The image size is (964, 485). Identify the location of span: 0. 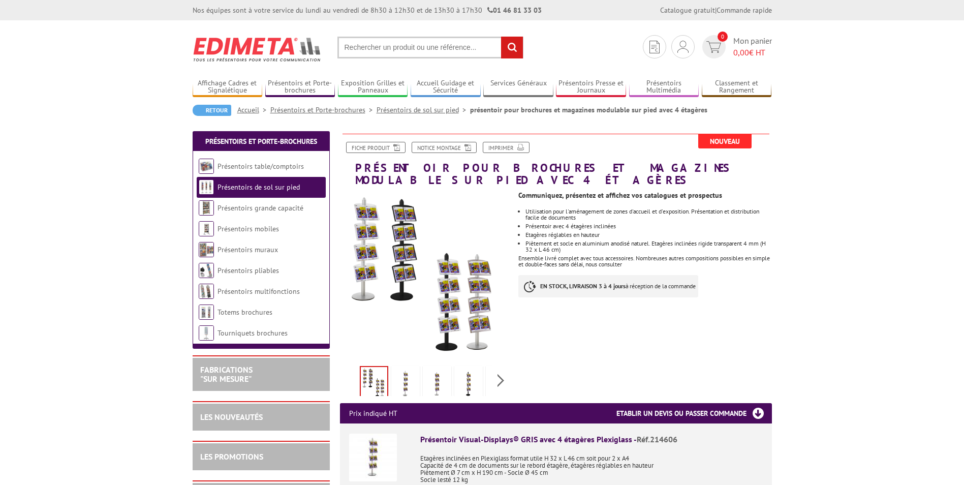
(723, 37).